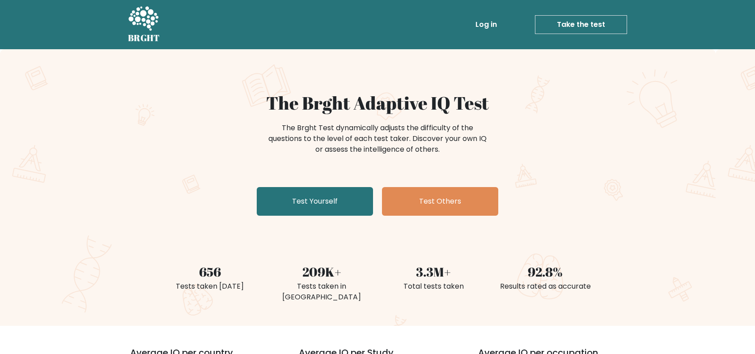 This screenshot has width=755, height=354. I want to click on div: 3.3M+, so click(433, 271).